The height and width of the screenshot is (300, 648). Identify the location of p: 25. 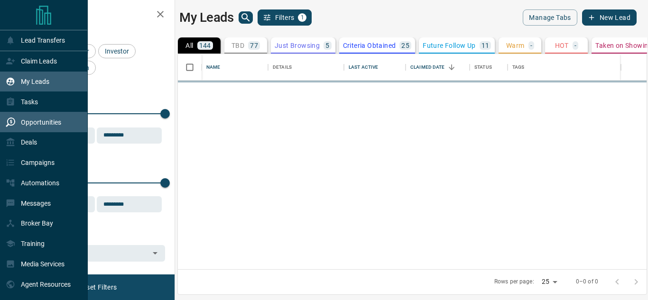
(405, 46).